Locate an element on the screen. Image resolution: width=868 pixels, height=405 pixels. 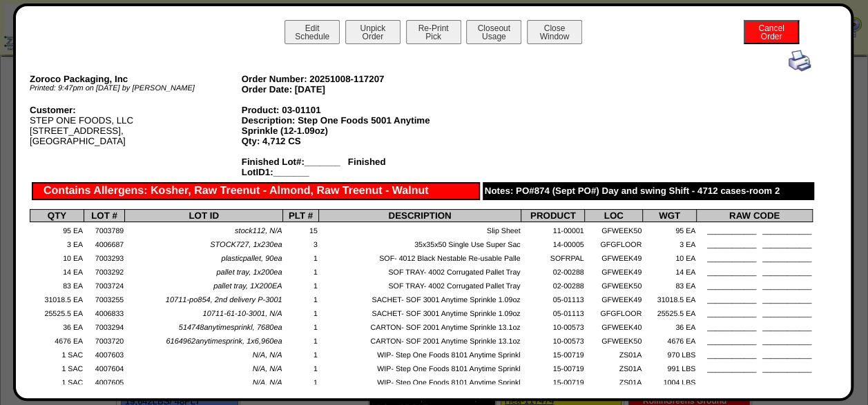
div: Zoroco Packaging, Inc is located at coordinates (135, 79).